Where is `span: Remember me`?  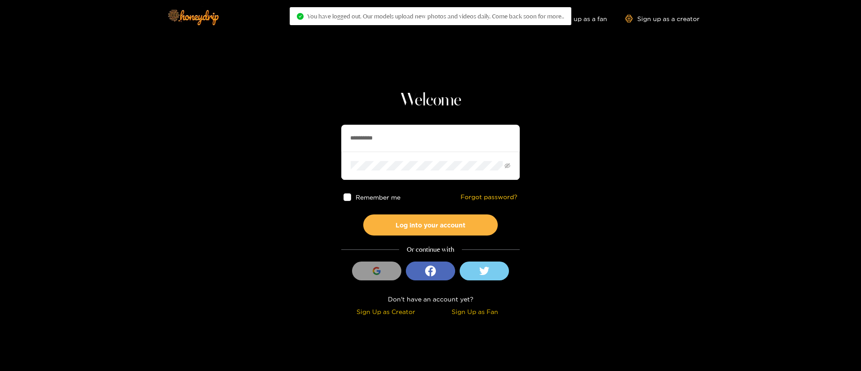 span: Remember me is located at coordinates (378, 197).